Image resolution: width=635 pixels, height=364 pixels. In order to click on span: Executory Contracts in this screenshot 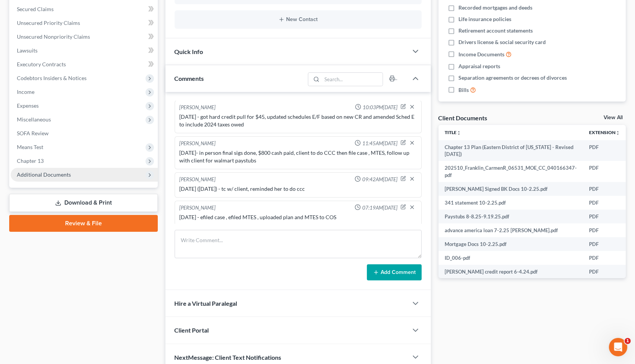, I will do `click(41, 64)`.